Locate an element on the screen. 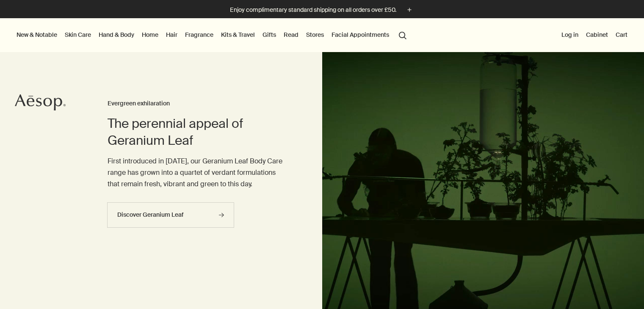  a: Aesop is located at coordinates (40, 103).